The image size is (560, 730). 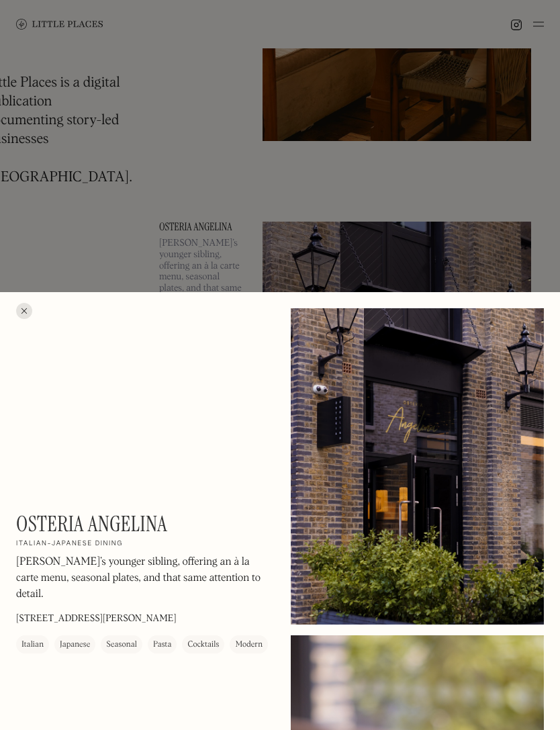 What do you see at coordinates (75, 645) in the screenshot?
I see `div: Japanese` at bounding box center [75, 645].